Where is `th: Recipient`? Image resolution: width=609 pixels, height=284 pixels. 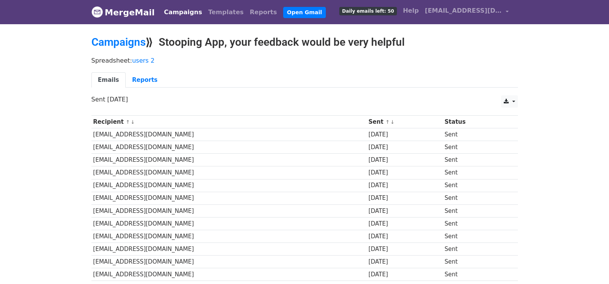 th: Recipient is located at coordinates (229, 122).